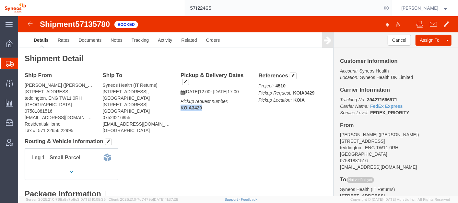 The height and width of the screenshot is (203, 458). What do you see at coordinates (15, 8) in the screenshot?
I see `img: logo` at bounding box center [15, 8].